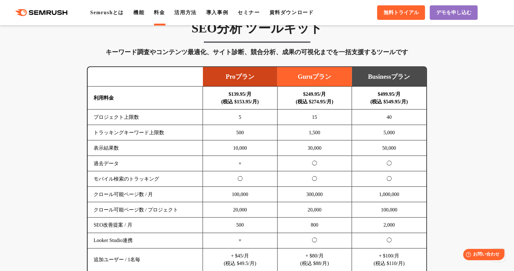 The height and width of the screenshot is (271, 514). What do you see at coordinates (390, 117) in the screenshot?
I see `td: 40` at bounding box center [390, 117].